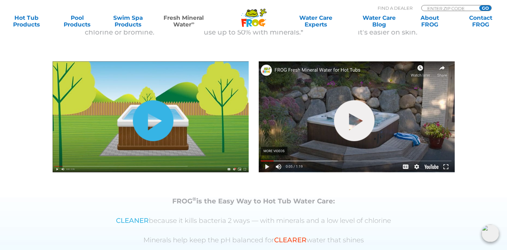  What do you see at coordinates (253, 220) in the screenshot?
I see `p: because it kills bacteria 2 ways — with minerals and a low level of chlorine` at bounding box center [253, 220].